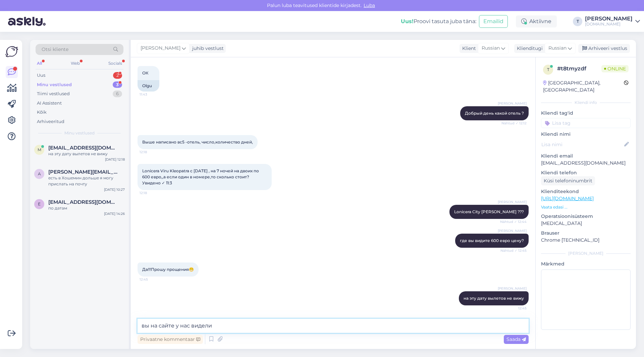  Describe the element at coordinates (467, 49) in the screenshot. I see `div: Klient` at that location.